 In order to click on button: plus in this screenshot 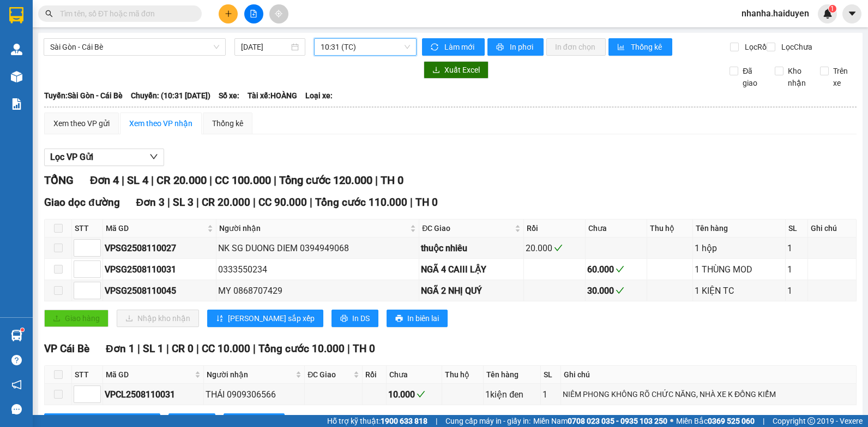, I will do `click(228, 14)`.